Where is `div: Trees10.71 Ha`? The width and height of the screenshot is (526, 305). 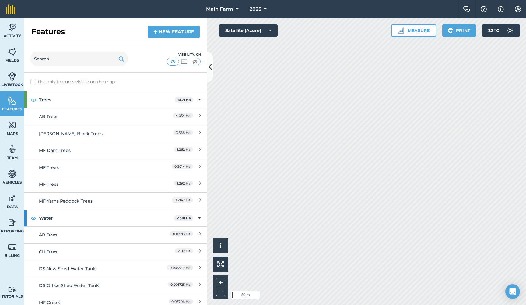
div: Trees10.71 Ha is located at coordinates (116, 100).